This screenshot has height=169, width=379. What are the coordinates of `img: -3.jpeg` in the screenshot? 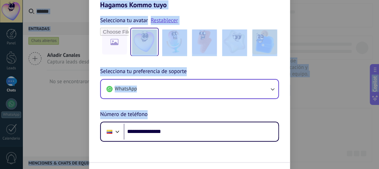 It's located at (205, 42).